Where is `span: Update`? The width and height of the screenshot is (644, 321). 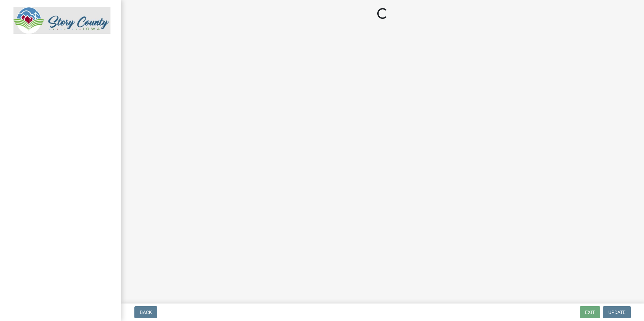 span: Update is located at coordinates (616, 312).